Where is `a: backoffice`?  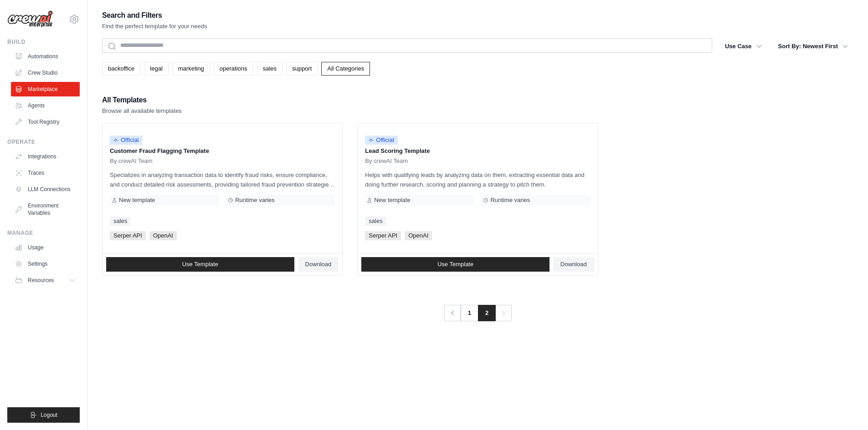 a: backoffice is located at coordinates (121, 69).